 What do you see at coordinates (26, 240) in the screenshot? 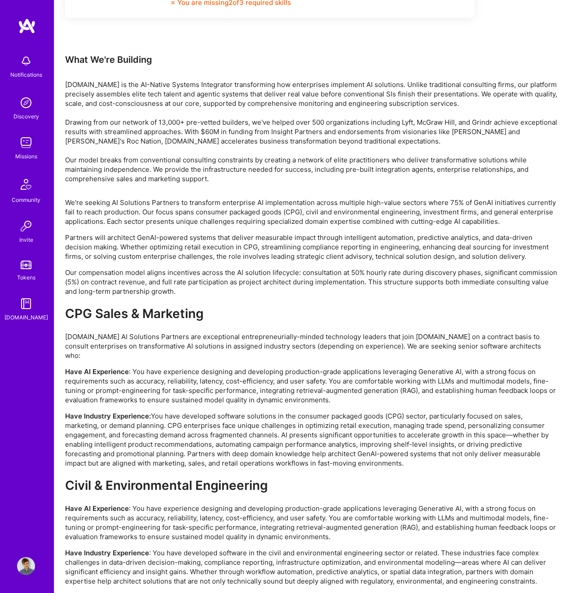
I see `div: Invite` at bounding box center [26, 240].